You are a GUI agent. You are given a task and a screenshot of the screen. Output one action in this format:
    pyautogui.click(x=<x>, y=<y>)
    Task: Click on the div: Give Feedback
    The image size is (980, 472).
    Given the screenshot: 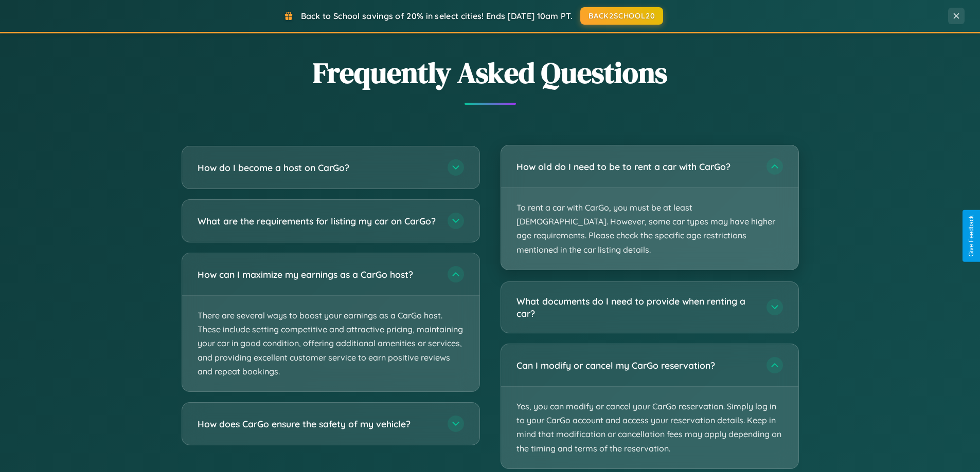 What is the action you would take?
    pyautogui.click(x=971, y=236)
    